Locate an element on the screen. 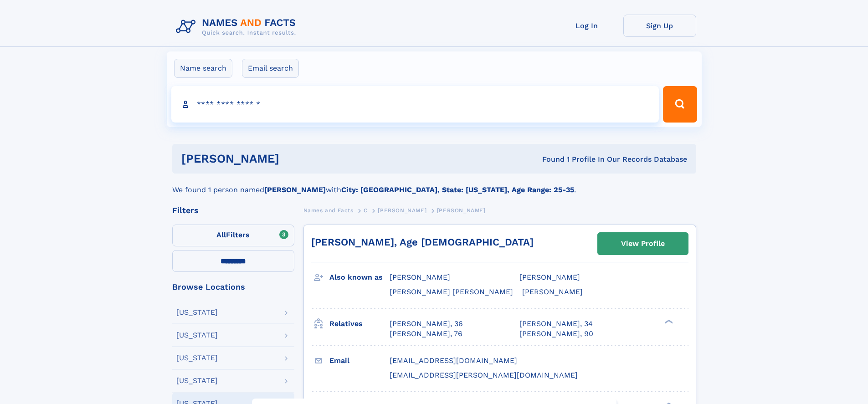  h3: Email is located at coordinates (360, 361).